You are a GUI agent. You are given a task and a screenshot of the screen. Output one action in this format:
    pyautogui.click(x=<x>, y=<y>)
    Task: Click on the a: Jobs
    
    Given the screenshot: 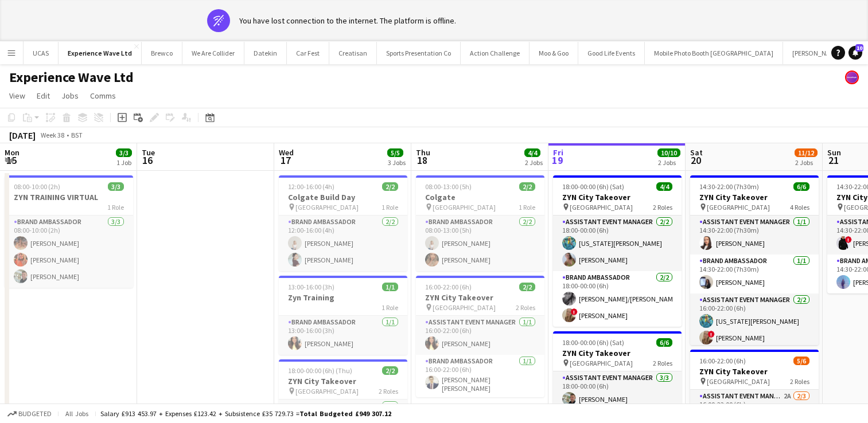 What is the action you would take?
    pyautogui.click(x=70, y=96)
    